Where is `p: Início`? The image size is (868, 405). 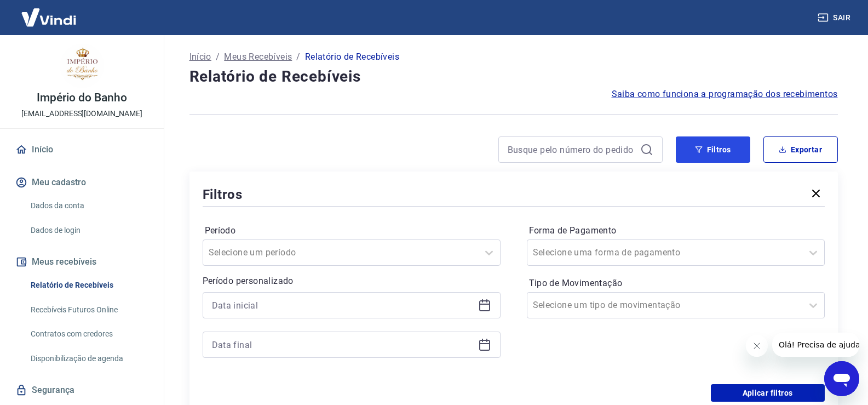 p: Início is located at coordinates (200, 57).